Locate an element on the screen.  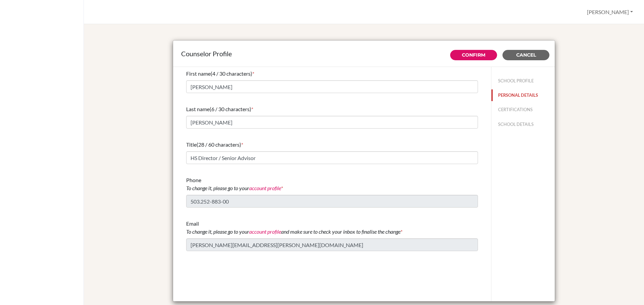
span: Phone is located at coordinates (233, 184).